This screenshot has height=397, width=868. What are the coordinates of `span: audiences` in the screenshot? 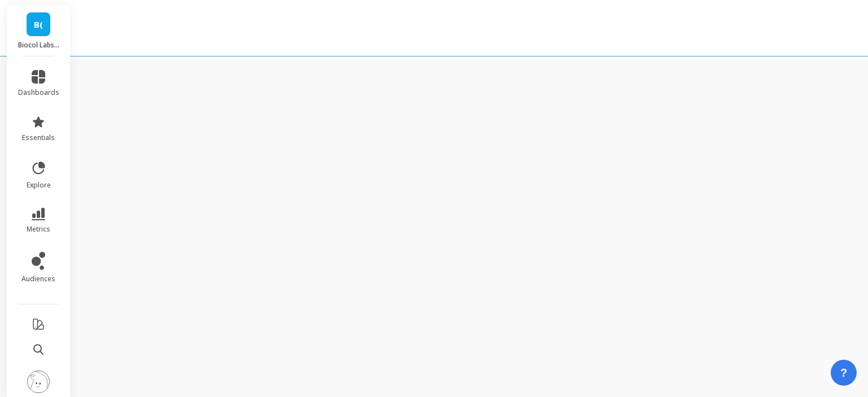 It's located at (38, 279).